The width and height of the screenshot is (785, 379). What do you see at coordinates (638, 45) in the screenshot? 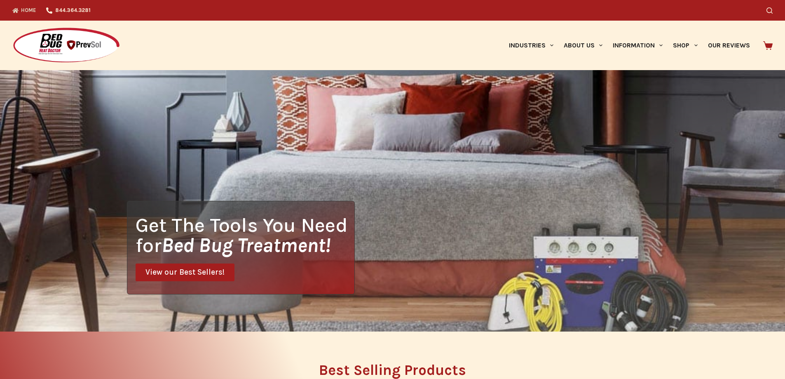
I see `a: Information` at bounding box center [638, 45].